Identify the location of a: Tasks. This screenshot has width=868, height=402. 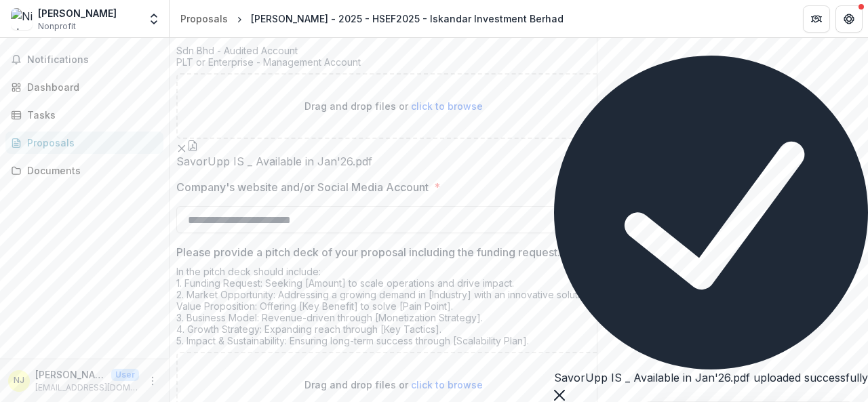
(84, 114).